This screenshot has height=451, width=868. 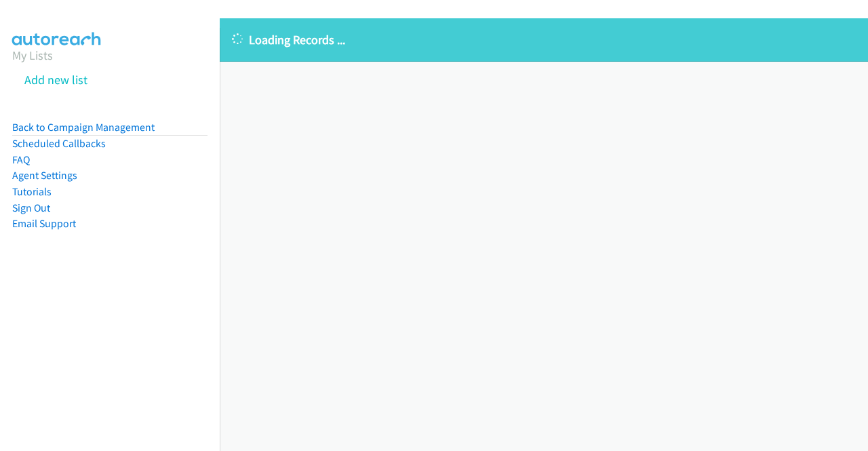 I want to click on a: Sign Out, so click(x=31, y=208).